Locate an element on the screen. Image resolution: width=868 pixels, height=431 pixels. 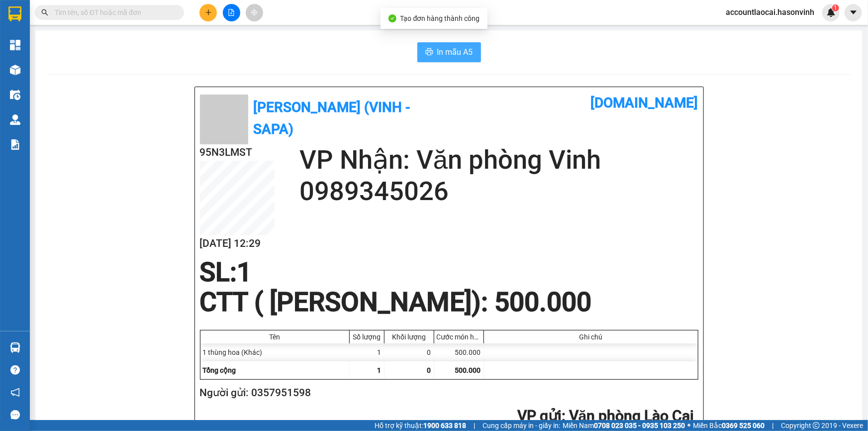
button: file-add is located at coordinates (231, 12).